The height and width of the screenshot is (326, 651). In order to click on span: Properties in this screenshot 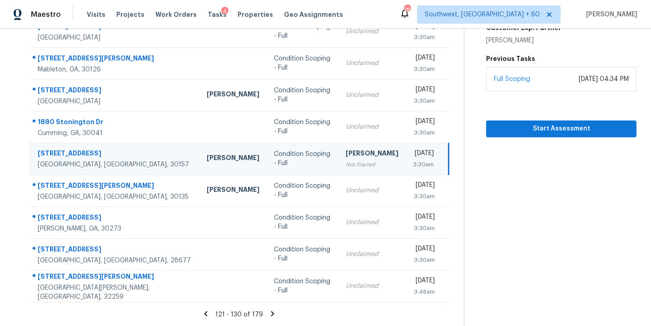, I will do `click(255, 15)`.